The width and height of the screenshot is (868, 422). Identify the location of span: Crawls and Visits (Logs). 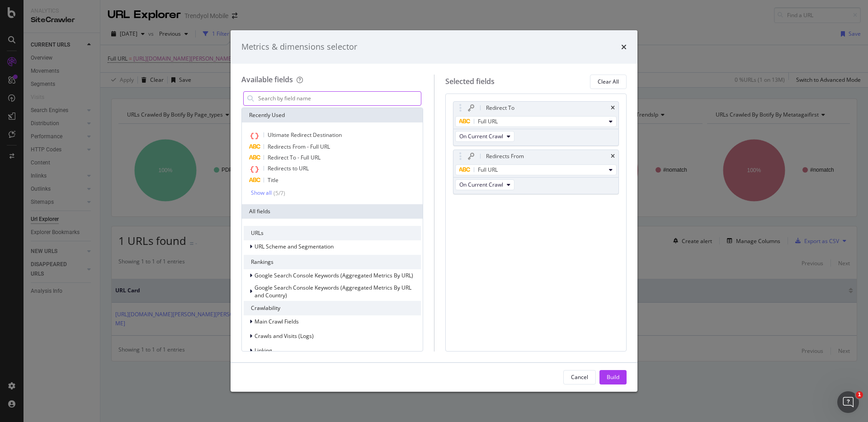
(284, 335).